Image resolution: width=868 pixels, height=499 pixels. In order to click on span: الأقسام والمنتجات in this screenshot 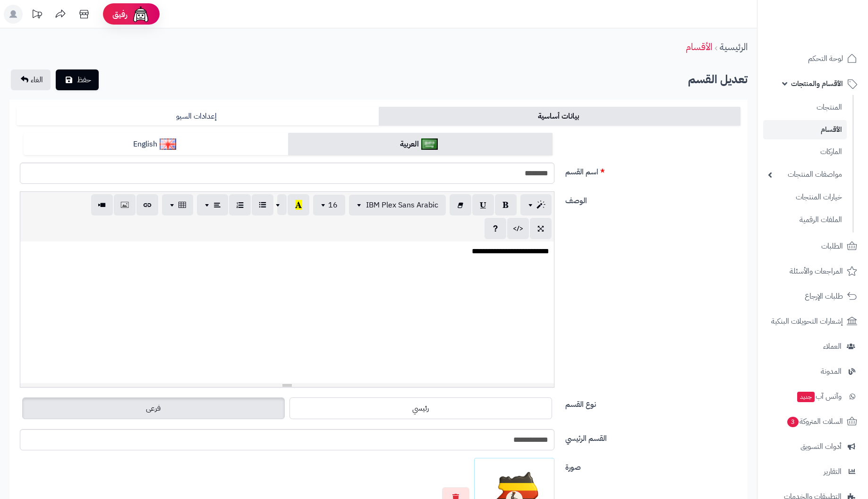, I will do `click(817, 84)`.